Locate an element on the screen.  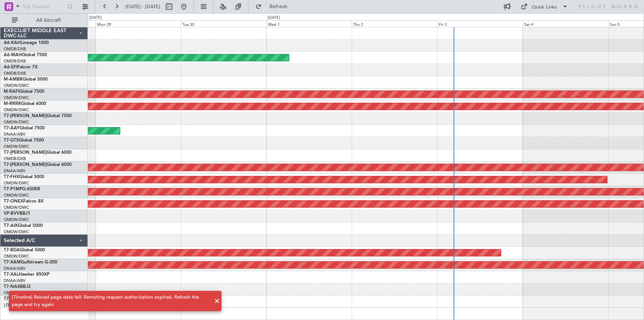
span: T7-XAL is located at coordinates (11, 275).